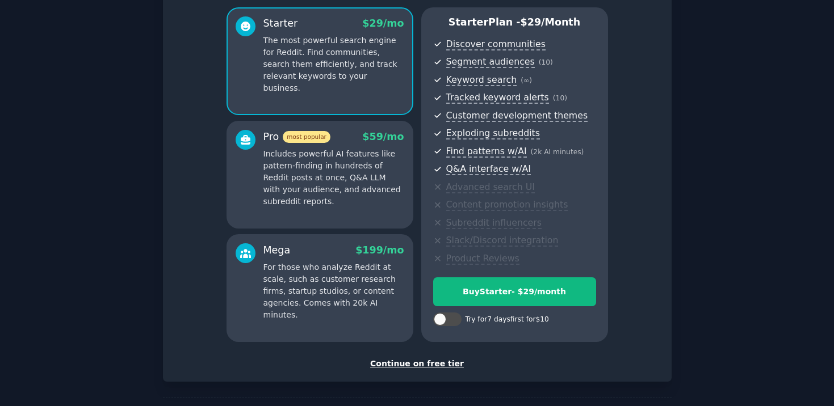 The width and height of the screenshot is (834, 406). What do you see at coordinates (514, 292) in the screenshot?
I see `div: Buy Starter - $ 29 /month` at bounding box center [514, 292].